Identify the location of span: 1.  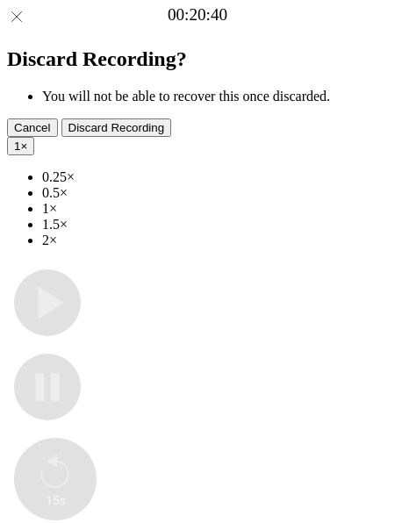
(17, 146).